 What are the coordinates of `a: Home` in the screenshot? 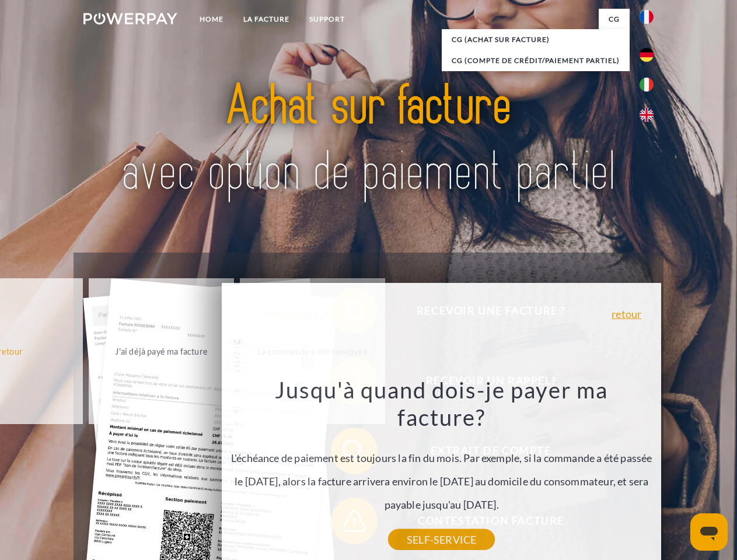 It's located at (211, 19).